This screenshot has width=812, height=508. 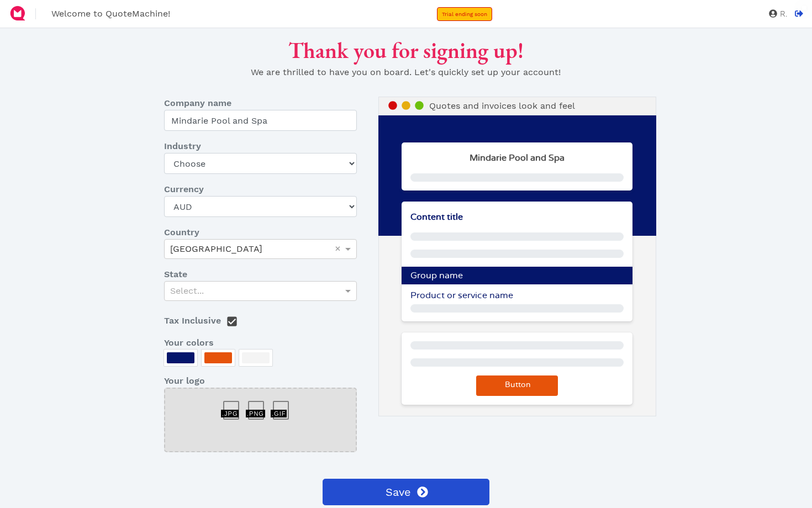 What do you see at coordinates (406, 50) in the screenshot?
I see `span: Thank you for signing up!` at bounding box center [406, 50].